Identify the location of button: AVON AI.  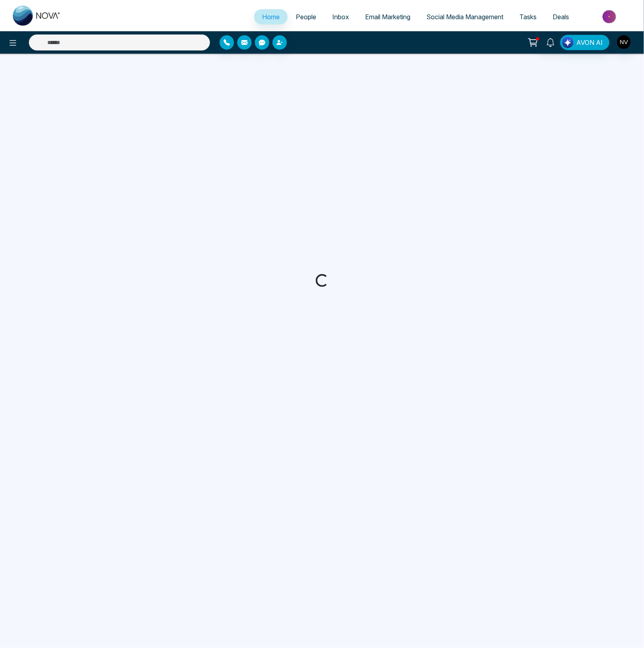
(584, 43).